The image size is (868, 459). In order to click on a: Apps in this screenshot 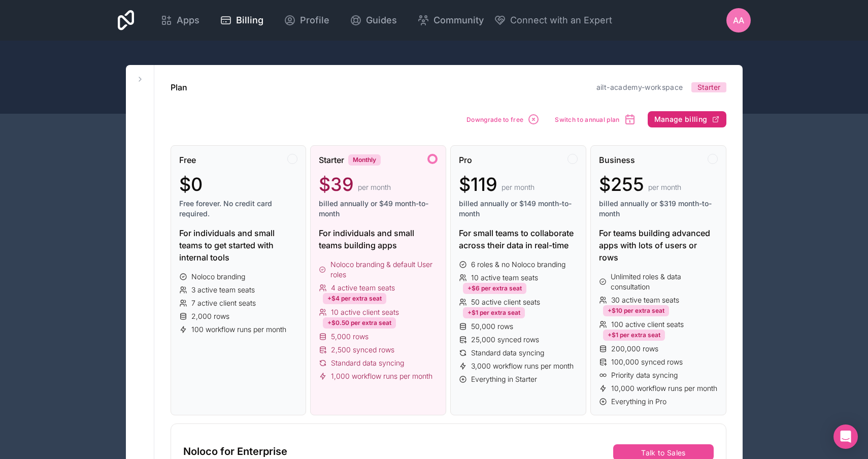, I will do `click(180, 20)`.